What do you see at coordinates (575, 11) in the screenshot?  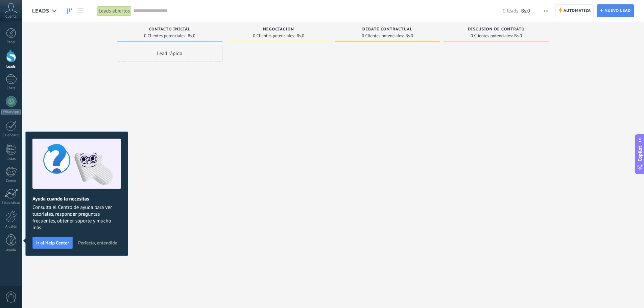 I see `a: Automatiza` at bounding box center [575, 11].